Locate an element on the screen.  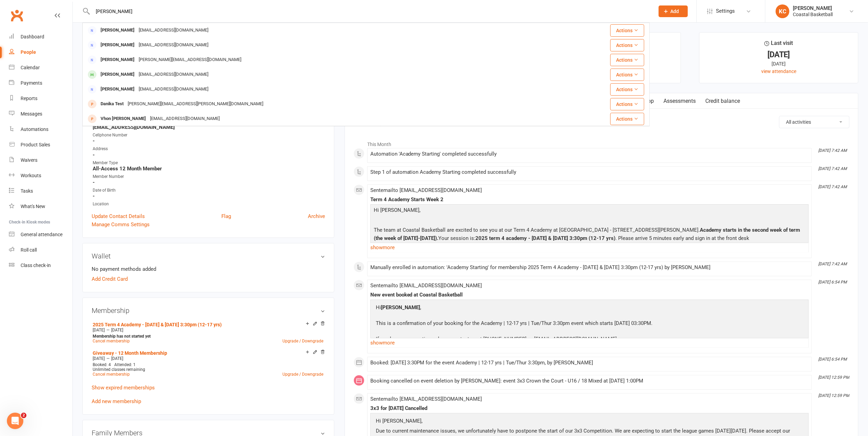
a: Show expired memberships is located at coordinates (123, 388).